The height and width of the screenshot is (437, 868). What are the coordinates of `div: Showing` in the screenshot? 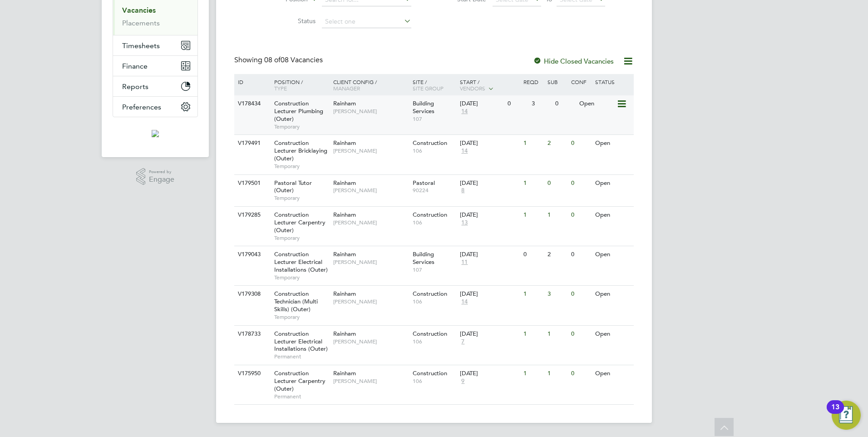 It's located at (279, 60).